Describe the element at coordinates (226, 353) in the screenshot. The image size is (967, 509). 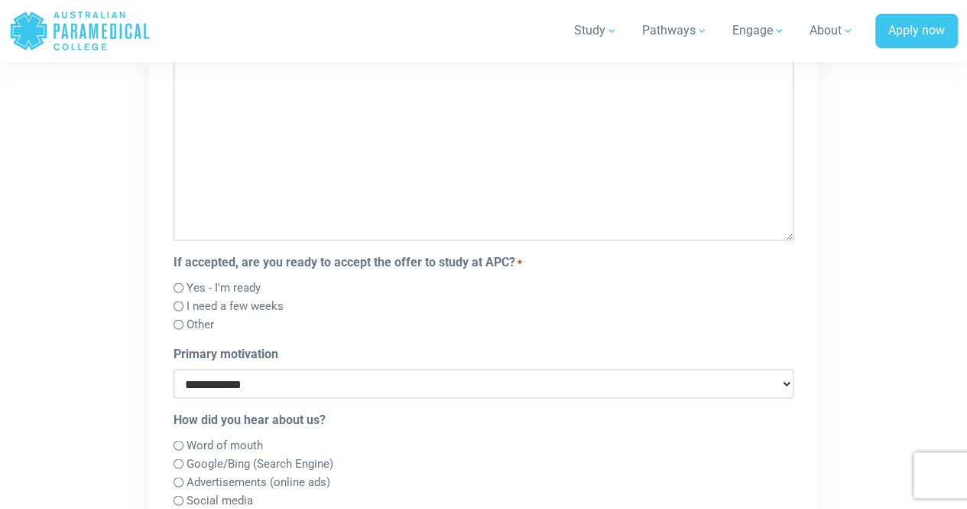
I see `label: Primary motivation` at that location.